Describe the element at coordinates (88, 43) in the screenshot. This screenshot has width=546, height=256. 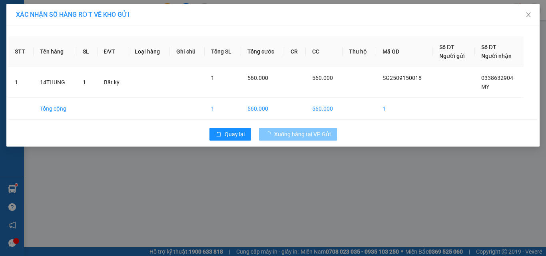
I see `li: (c) 2017` at that location.